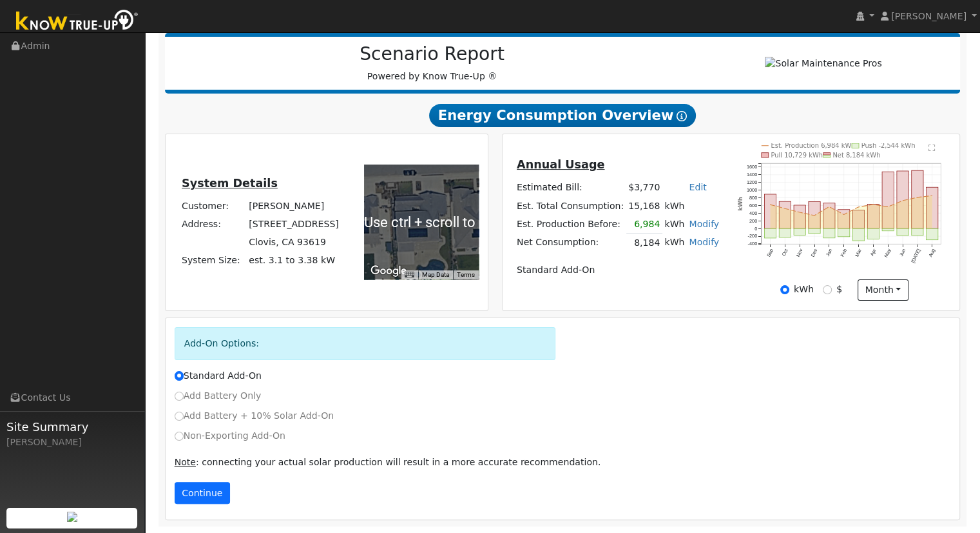 This screenshot has height=533, width=980. I want to click on span: est. 3.1 to 3.38 kW, so click(292, 260).